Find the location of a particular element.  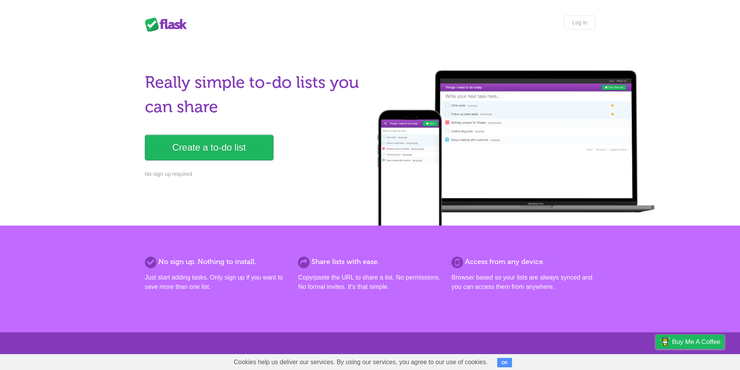

a: Create a to-do list is located at coordinates (209, 148).